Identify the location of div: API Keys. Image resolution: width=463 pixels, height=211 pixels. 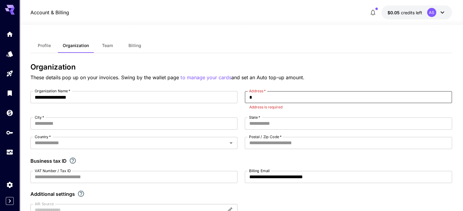
(10, 133).